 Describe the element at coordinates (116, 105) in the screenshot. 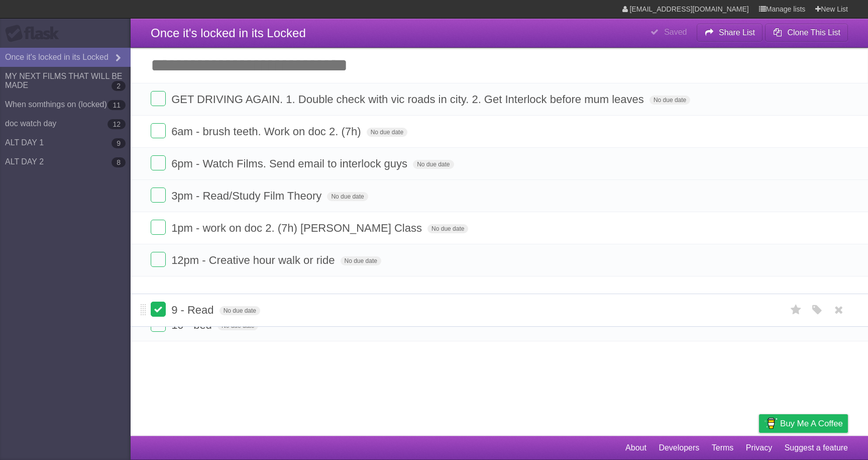

I see `b: 11` at that location.